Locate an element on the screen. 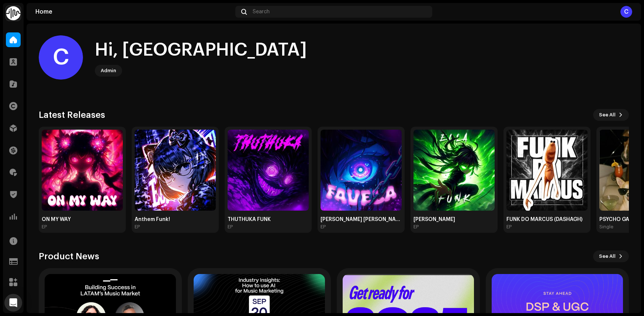 The image size is (644, 316). span: Search is located at coordinates (261, 12).